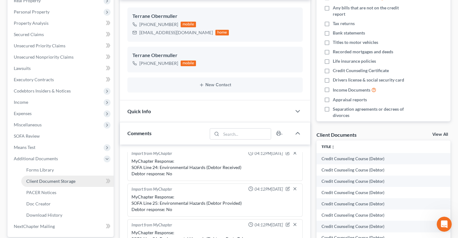  Describe the element at coordinates (344, 23) in the screenshot. I see `span: Tax returns` at that location.